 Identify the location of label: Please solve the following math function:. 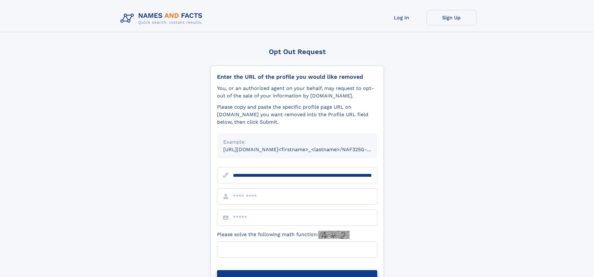
(283, 235).